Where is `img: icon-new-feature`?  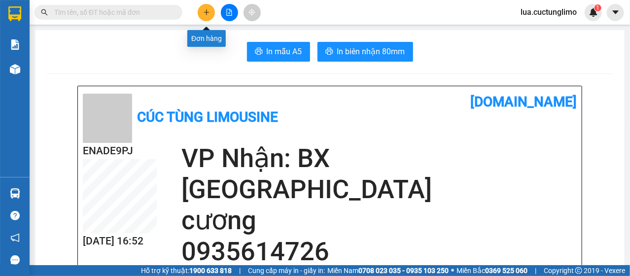
img: icon-new-feature is located at coordinates (593, 12).